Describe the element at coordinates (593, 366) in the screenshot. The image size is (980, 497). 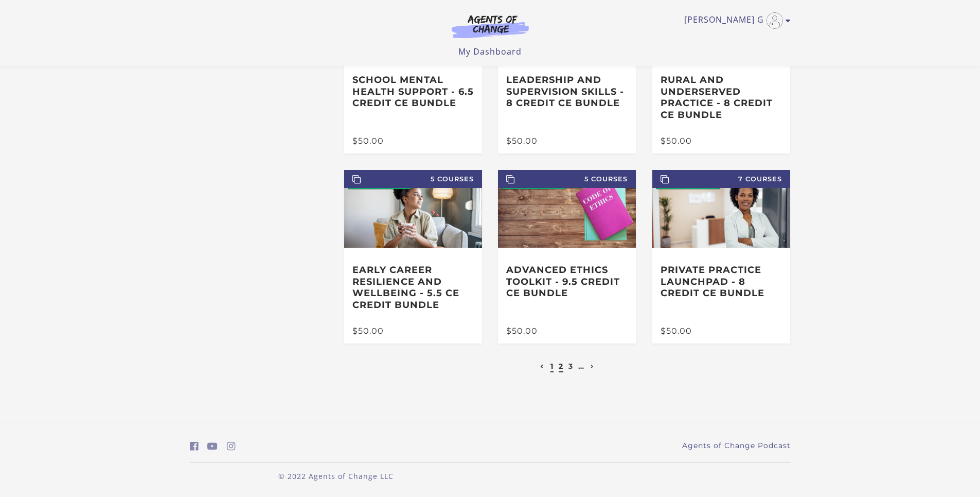
I see `a: Next page` at that location.